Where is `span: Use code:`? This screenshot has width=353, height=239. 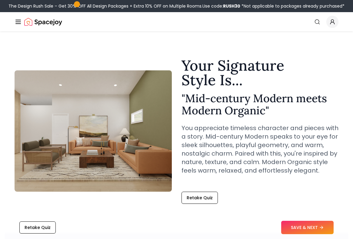
span: Use code: is located at coordinates (221, 6).